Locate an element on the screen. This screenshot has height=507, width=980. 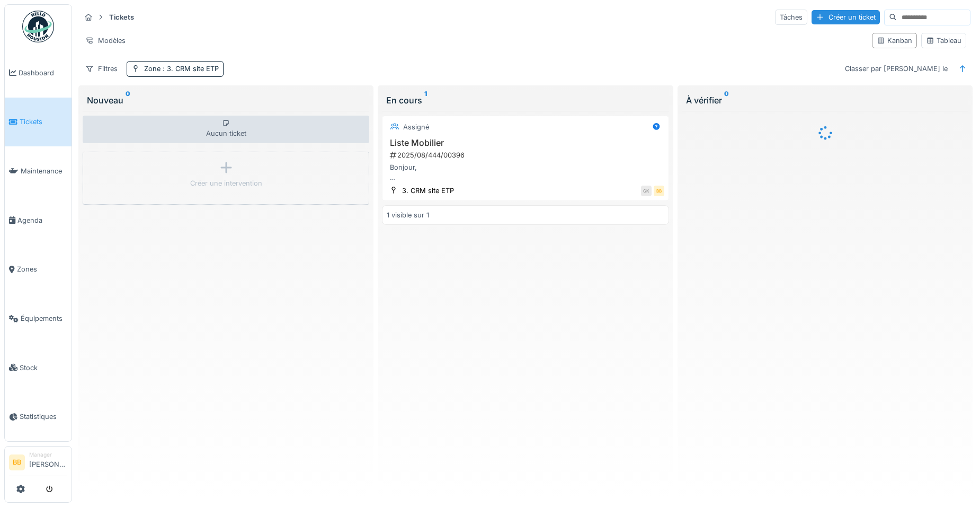
a: Stock is located at coordinates (38, 367).